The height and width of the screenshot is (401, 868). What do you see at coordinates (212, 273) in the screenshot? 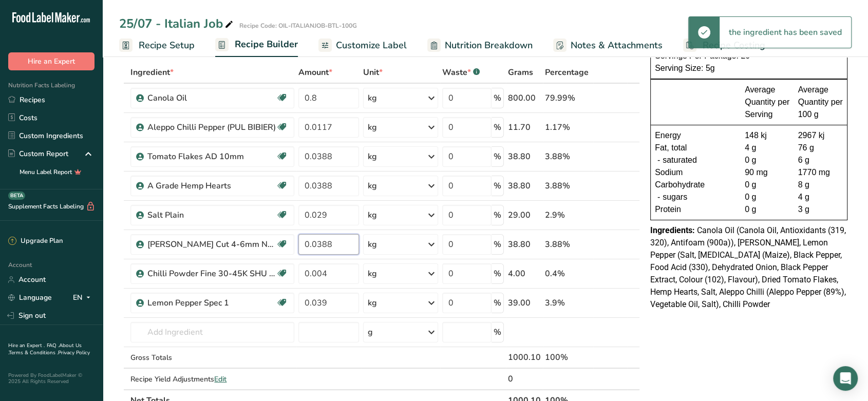
I see `div: Chilli Powder Fine 30-45K SHU (Medium)` at bounding box center [212, 273].